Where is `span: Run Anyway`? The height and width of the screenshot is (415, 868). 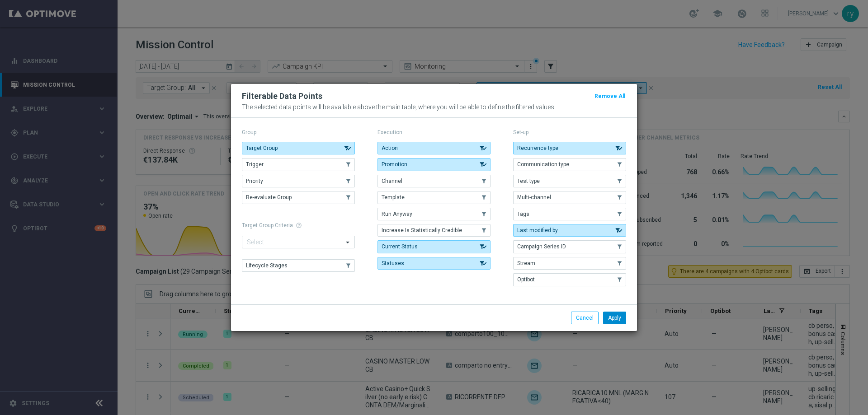 span: Run Anyway is located at coordinates (397, 214).